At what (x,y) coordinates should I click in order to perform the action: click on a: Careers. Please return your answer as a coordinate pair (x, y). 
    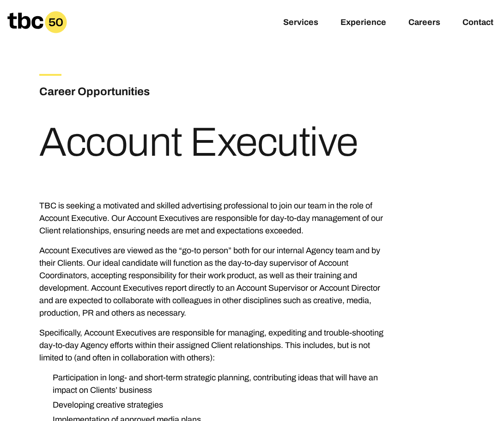
    Looking at the image, I should click on (425, 23).